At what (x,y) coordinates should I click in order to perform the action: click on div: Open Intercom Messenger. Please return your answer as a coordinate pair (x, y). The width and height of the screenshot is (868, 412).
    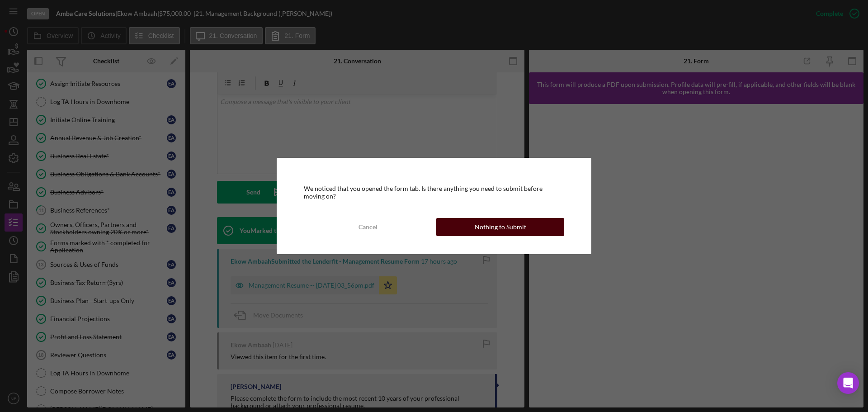
    Looking at the image, I should click on (848, 383).